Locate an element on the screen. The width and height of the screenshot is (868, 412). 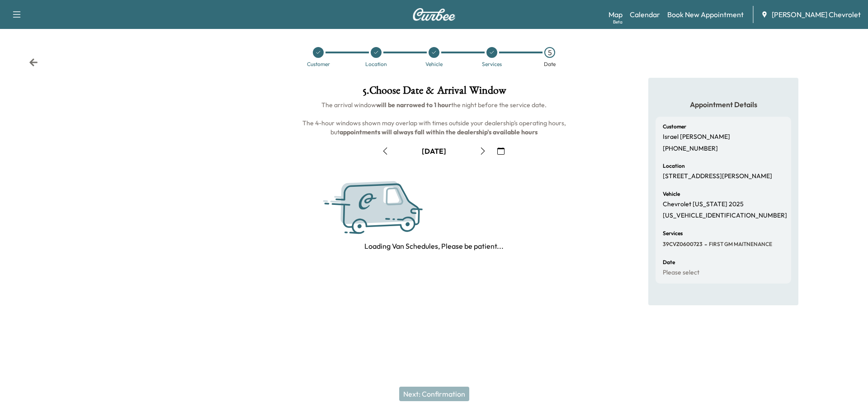
div: Location is located at coordinates (376, 64).